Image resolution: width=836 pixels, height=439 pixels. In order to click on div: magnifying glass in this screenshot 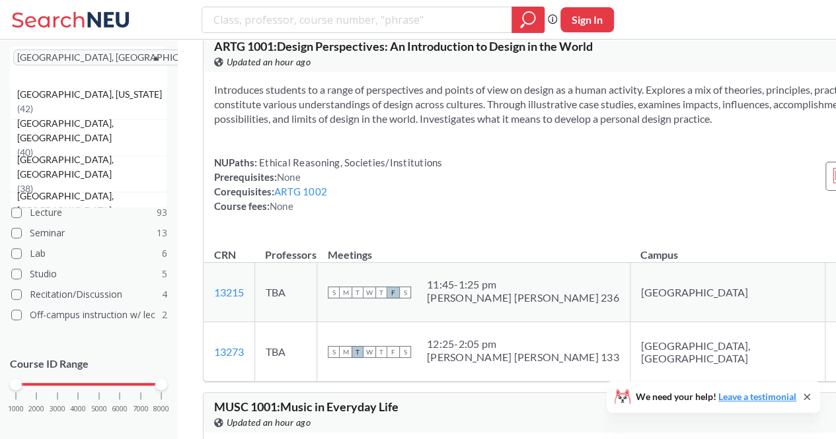, I will do `click(528, 20)`.